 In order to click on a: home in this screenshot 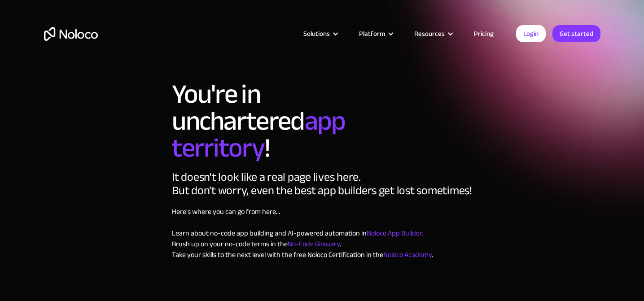, I will do `click(71, 34)`.